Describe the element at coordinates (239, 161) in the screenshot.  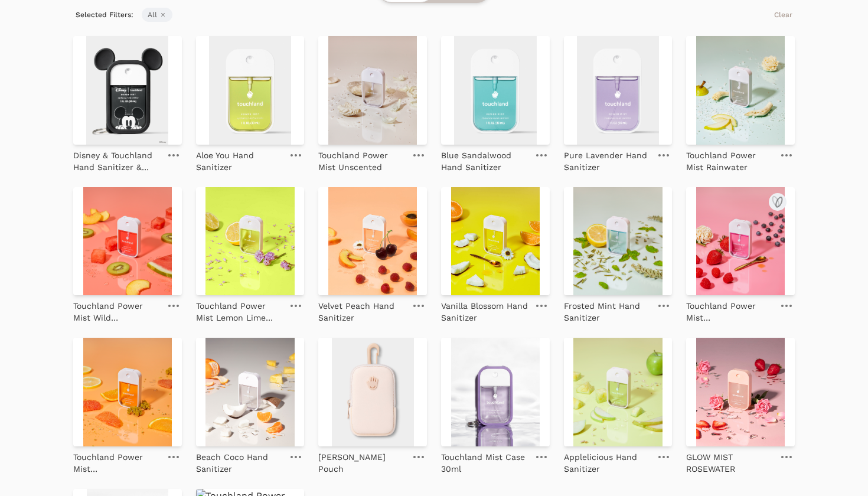
I see `p: Aloe You Hand Sanitizer` at that location.